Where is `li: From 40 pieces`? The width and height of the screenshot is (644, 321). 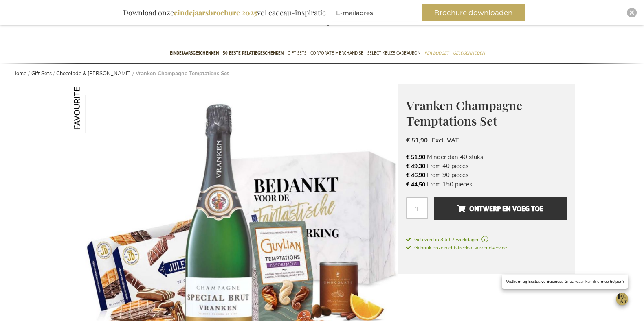
li: From 40 pieces is located at coordinates (486, 166).